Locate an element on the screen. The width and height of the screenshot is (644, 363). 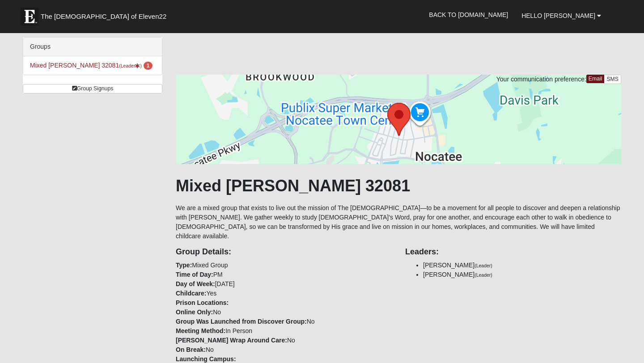
strong: Prison Locations: is located at coordinates (202, 302).